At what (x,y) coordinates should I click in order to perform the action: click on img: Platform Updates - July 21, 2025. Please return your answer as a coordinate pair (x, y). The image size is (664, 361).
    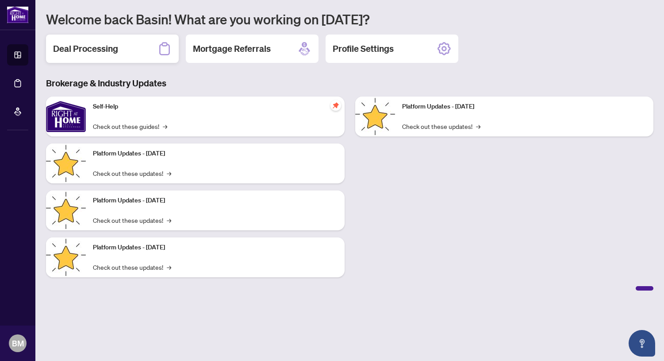
    Looking at the image, I should click on (66, 210).